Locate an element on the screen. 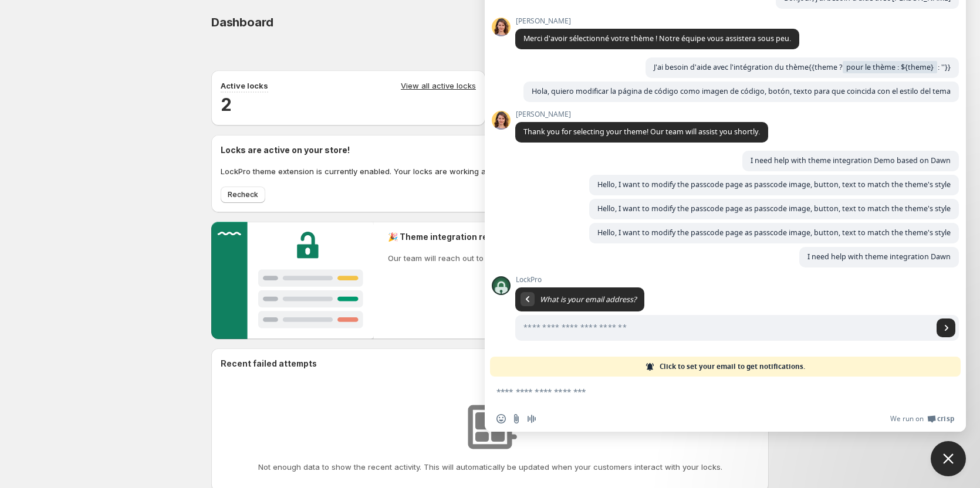  p: Our team will reach out to help you set up your custom theme. Thank you! is located at coordinates (524, 258).